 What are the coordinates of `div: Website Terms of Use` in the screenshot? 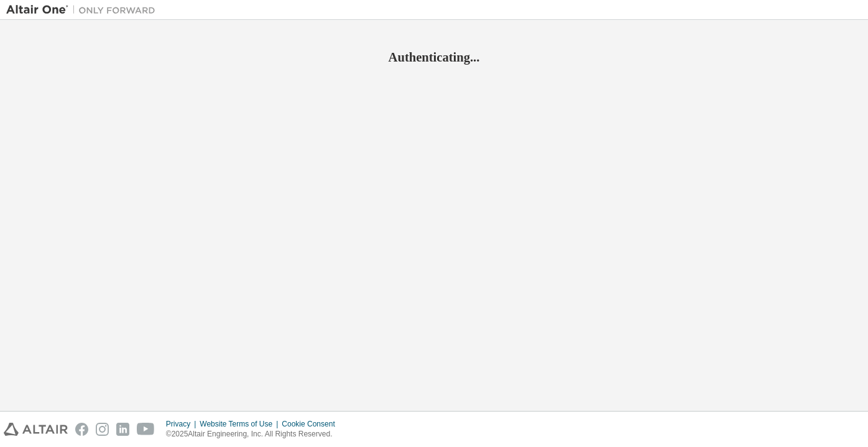 It's located at (241, 424).